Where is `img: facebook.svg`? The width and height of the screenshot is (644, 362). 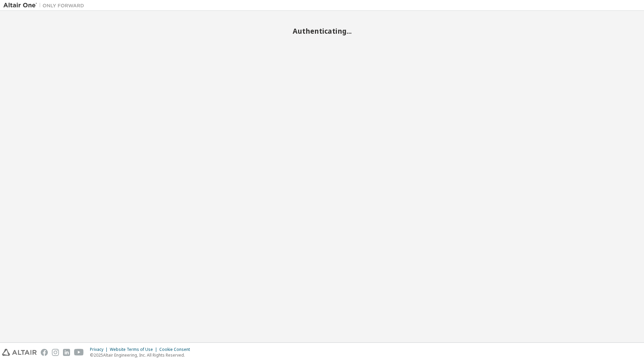 img: facebook.svg is located at coordinates (45, 352).